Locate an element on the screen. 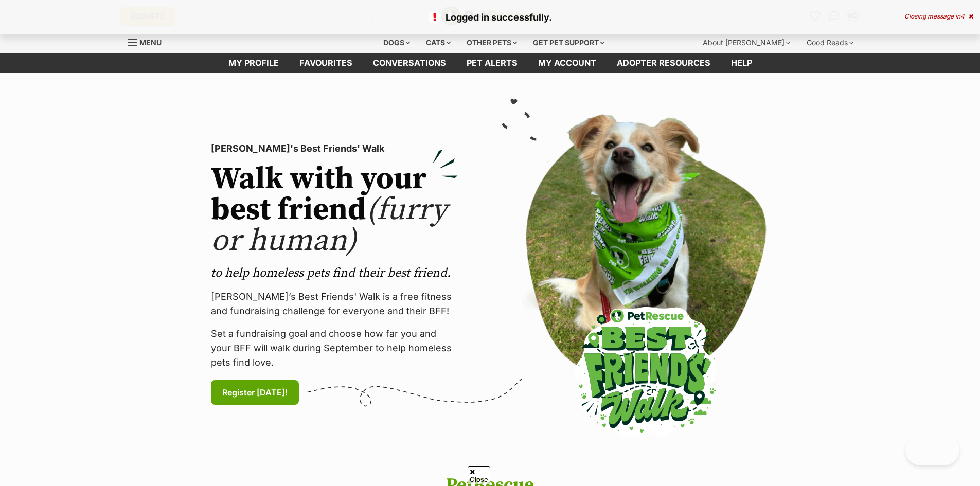  span: Close is located at coordinates (479, 475).